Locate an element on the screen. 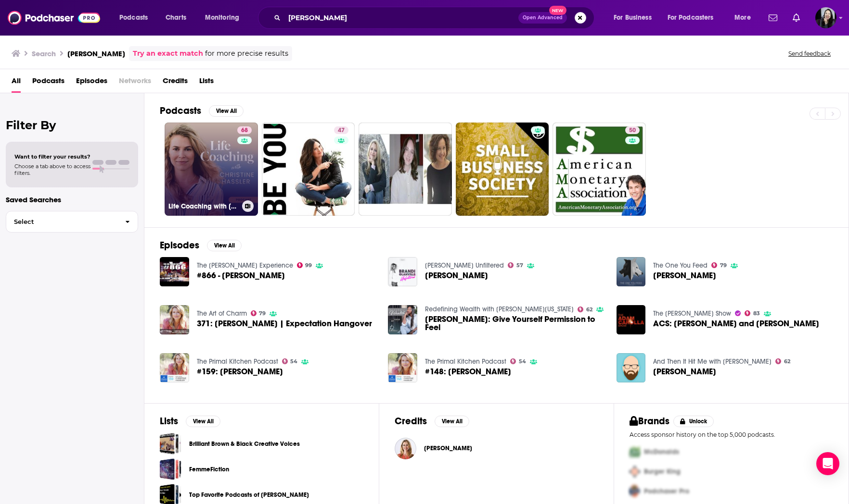 The width and height of the screenshot is (849, 504). span: Select is located at coordinates (62, 221).